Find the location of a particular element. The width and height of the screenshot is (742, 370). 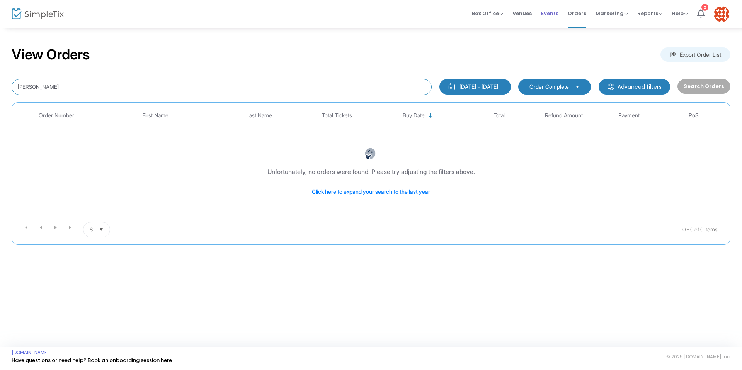

span: Buy Date is located at coordinates (413, 115).